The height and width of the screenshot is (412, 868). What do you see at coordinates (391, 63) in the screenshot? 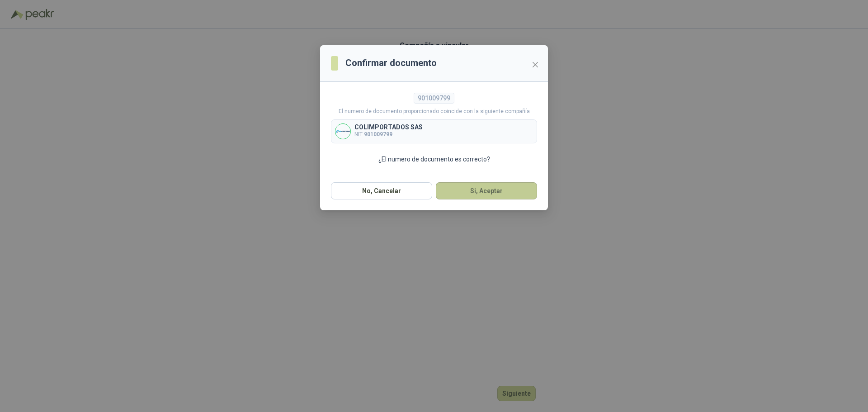
I see `h3: Confirmar documento` at bounding box center [391, 63].